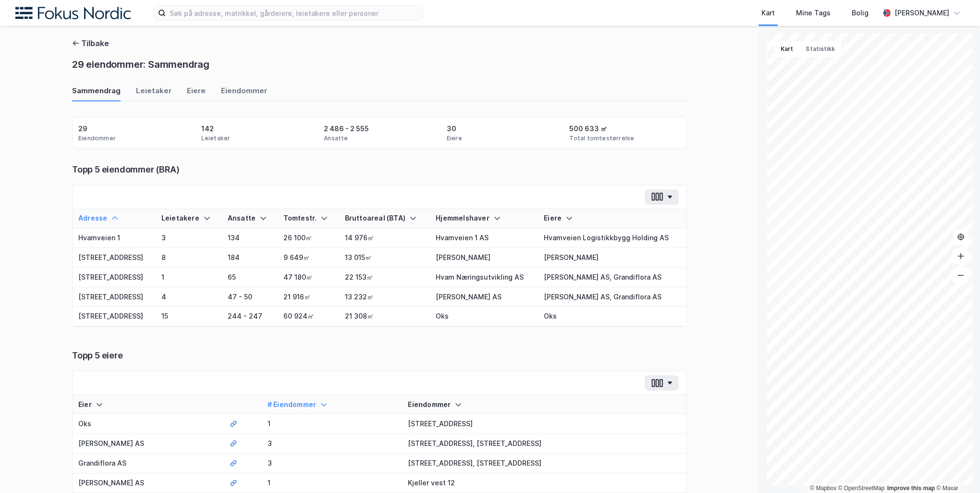 The image size is (980, 493). I want to click on td: Hvamveien 1 AS, so click(484, 238).